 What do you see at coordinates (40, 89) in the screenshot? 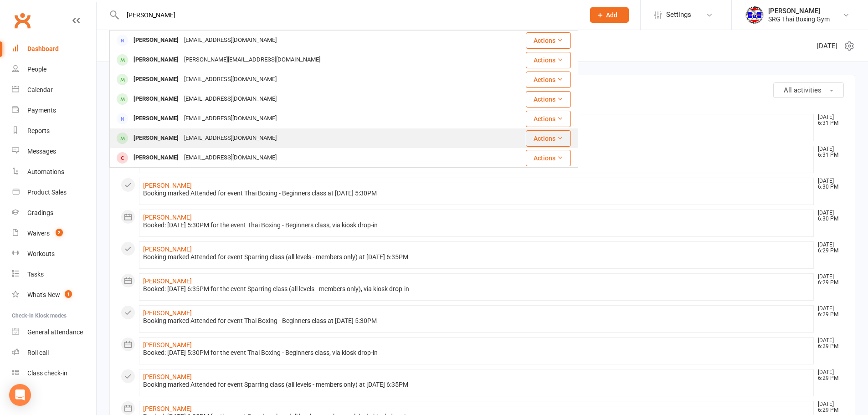
I see `div: Calendar` at bounding box center [40, 89].